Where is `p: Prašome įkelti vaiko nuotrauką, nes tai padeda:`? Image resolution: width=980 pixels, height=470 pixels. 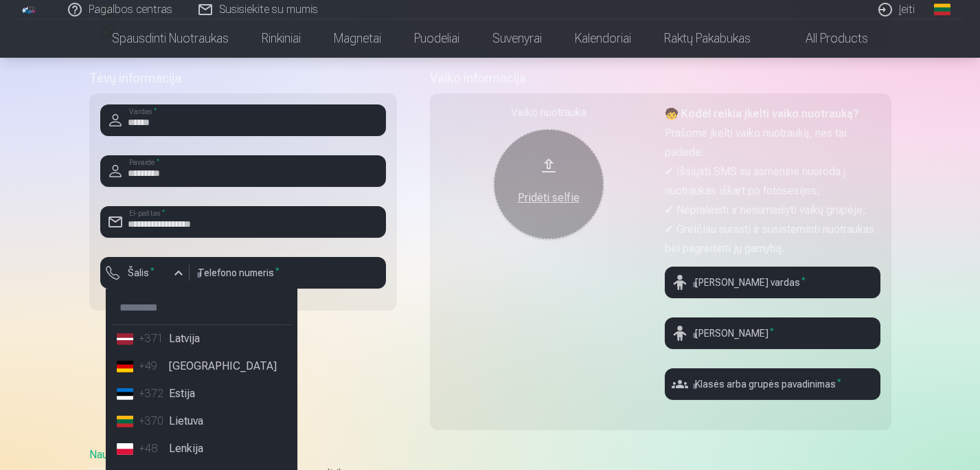 p: Prašome įkelti vaiko nuotrauką, nes tai padeda: is located at coordinates (773, 143).